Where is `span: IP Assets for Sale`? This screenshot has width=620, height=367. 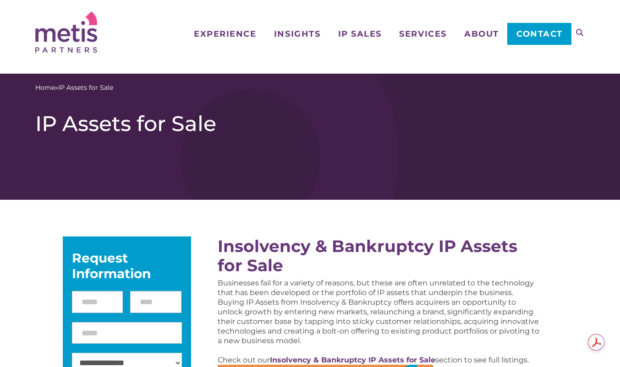 span: IP Assets for Sale is located at coordinates (86, 87).